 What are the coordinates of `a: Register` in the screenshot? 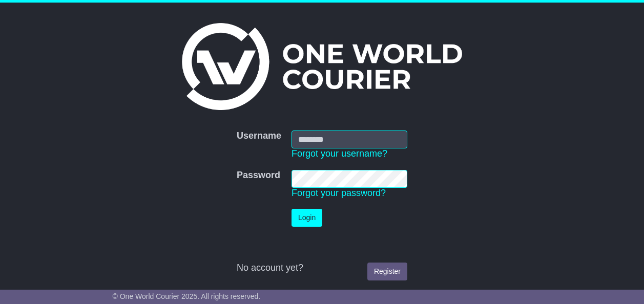 It's located at (387, 271).